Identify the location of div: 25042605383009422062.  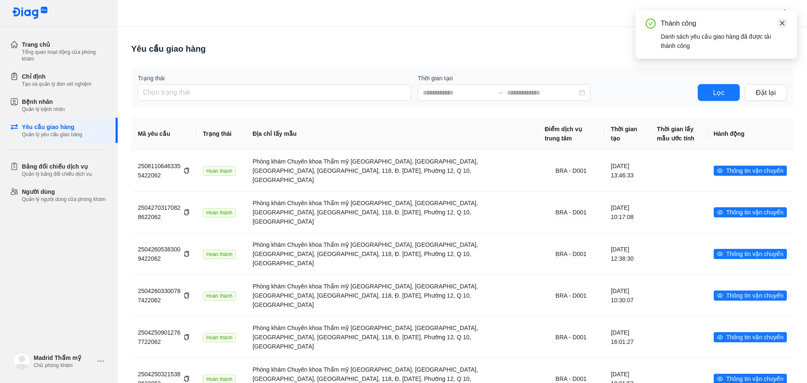
(164, 254).